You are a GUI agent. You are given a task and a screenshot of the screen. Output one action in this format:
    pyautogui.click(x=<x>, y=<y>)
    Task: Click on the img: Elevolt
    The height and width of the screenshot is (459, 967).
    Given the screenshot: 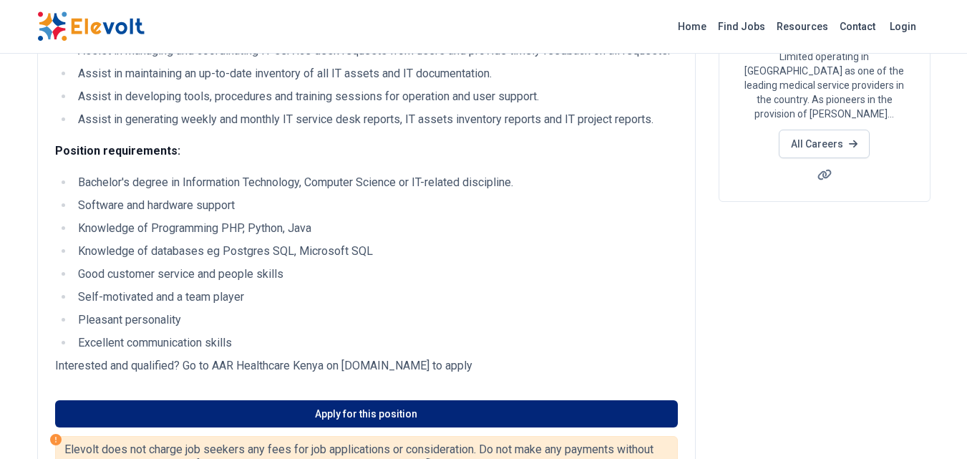 What is the action you would take?
    pyautogui.click(x=91, y=26)
    